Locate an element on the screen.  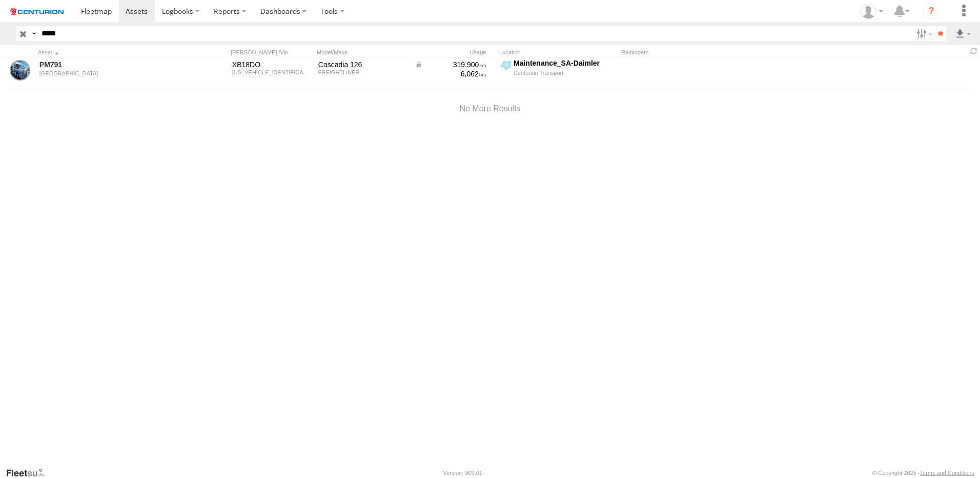
div: Centurion Transport is located at coordinates (564, 73).